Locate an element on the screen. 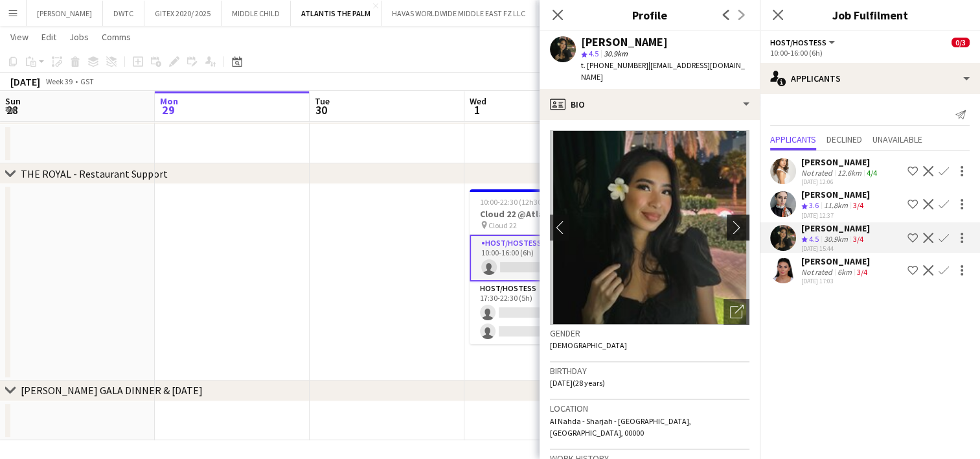  span: Week 39 is located at coordinates (59, 81).